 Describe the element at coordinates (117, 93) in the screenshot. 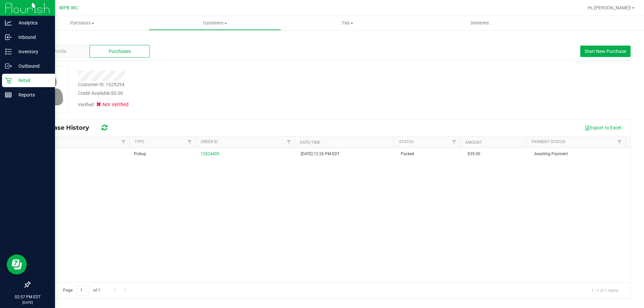

I see `span: $0.00` at that location.